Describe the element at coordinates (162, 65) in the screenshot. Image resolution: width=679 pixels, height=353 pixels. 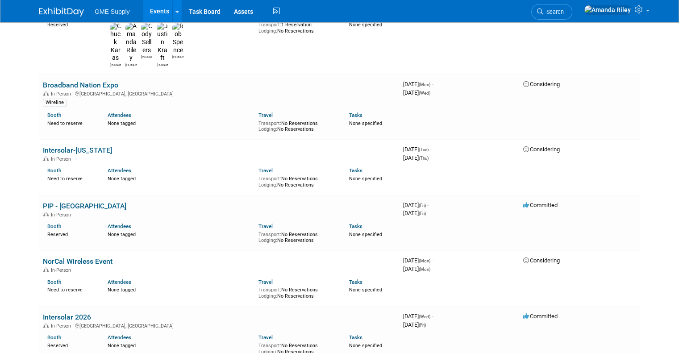
I see `div: Justin Kraft` at that location.